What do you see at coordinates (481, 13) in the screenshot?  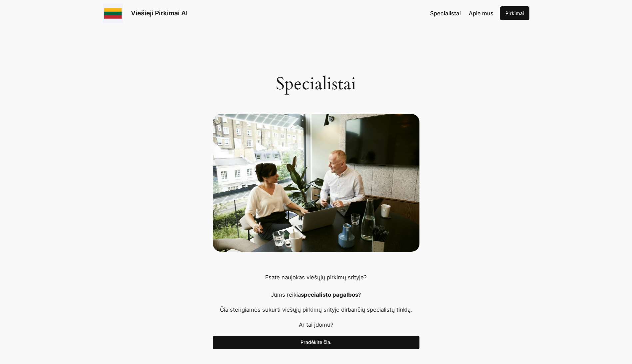 I see `a: Apie mus` at bounding box center [481, 13].